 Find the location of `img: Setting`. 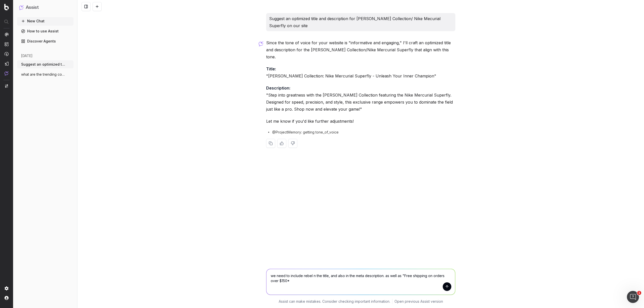

img: Setting is located at coordinates (7, 288).